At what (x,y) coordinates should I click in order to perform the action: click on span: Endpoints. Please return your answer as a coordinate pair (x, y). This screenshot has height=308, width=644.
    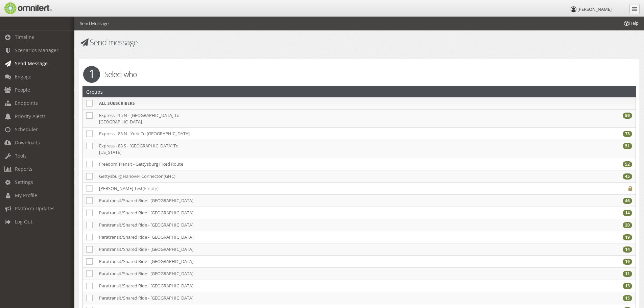
    Looking at the image, I should click on (26, 103).